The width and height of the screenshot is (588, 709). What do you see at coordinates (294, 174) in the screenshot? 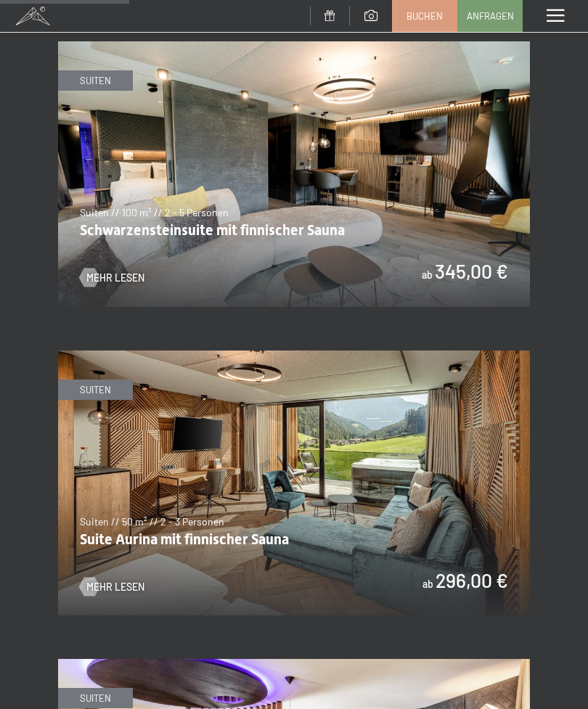
I see `img: Schwarzensteinsuite mit finnischer Sauna` at bounding box center [294, 174].